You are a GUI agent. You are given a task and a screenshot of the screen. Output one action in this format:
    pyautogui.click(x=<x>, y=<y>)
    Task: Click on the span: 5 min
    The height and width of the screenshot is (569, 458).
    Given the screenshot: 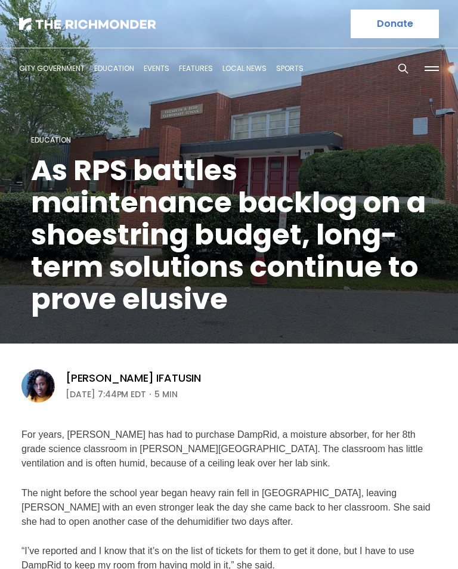 What is the action you would take?
    pyautogui.click(x=166, y=394)
    